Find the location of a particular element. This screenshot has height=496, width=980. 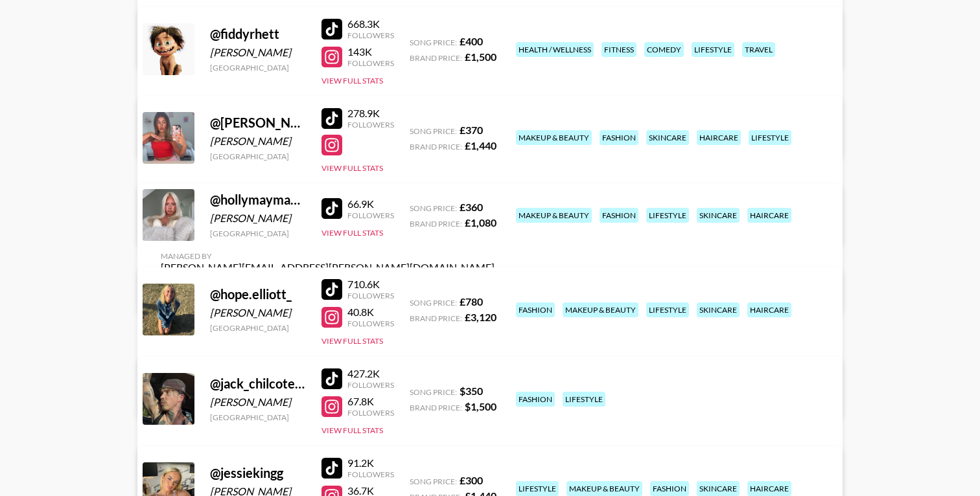

div: 668.3K is located at coordinates (371, 24).